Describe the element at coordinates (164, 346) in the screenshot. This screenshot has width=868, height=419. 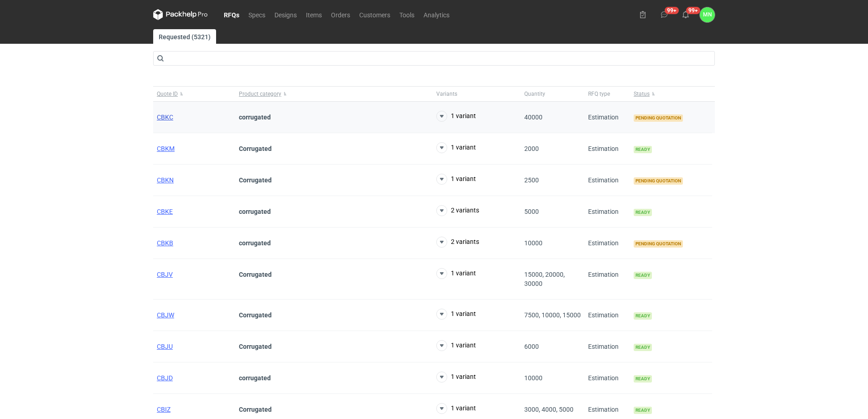
I see `a: CBJU` at that location.